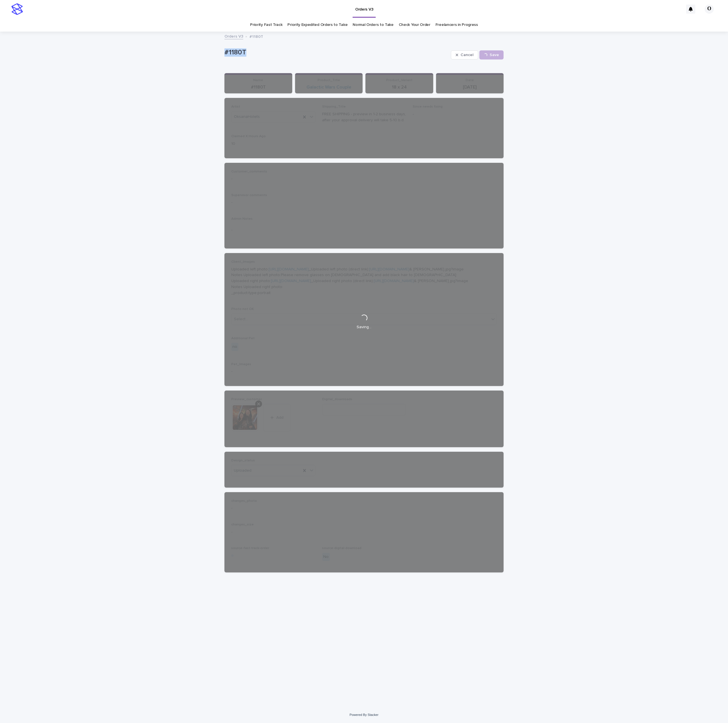  I want to click on a: Check Your Order, so click(415, 25).